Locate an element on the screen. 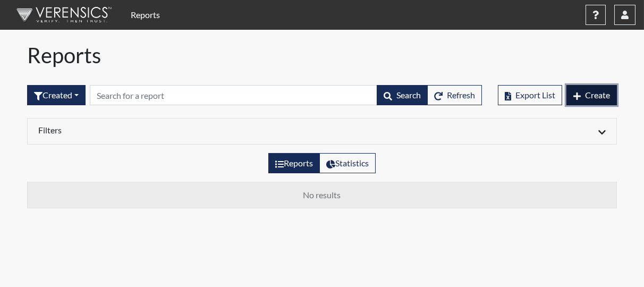 The width and height of the screenshot is (644, 287). label: View the list of reports is located at coordinates (294, 163).